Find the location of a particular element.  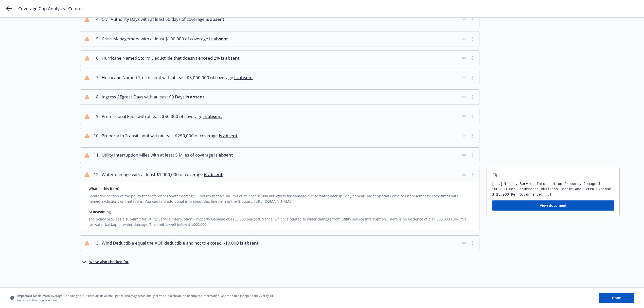

div: Locate the section of the policy that references 'Water damage'. Confirm that a sub-limit of at l... is located at coordinates (280, 198).